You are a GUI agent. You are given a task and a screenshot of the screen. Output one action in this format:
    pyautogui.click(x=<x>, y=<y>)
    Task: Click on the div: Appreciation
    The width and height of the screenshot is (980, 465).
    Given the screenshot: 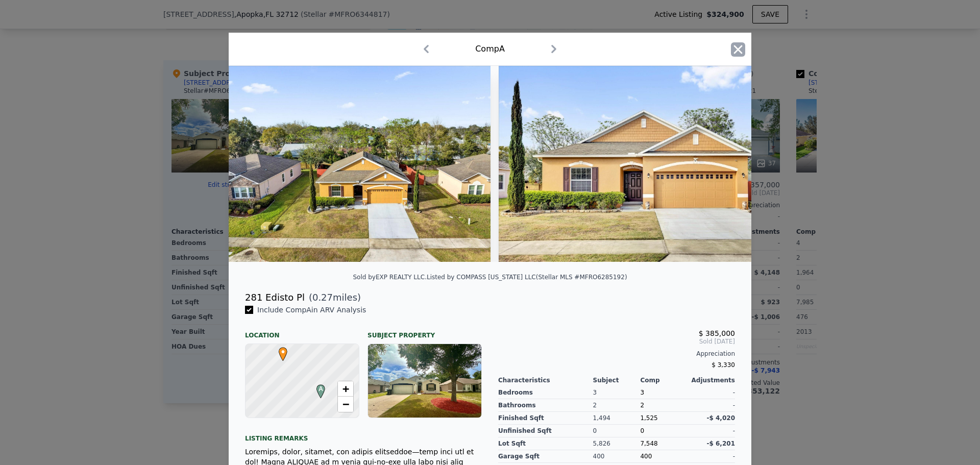 What is the action you would take?
    pyautogui.click(x=617, y=354)
    